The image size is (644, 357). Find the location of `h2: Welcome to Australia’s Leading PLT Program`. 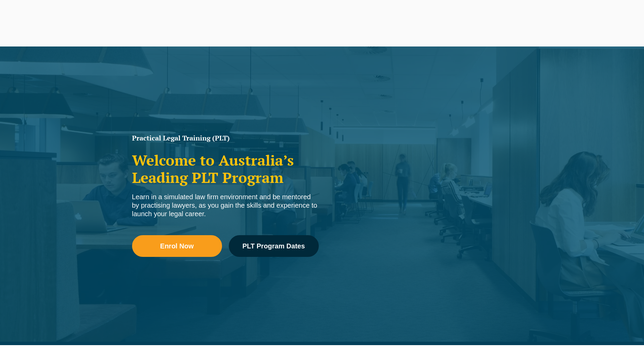

h2: Welcome to Australia’s Leading PLT Program is located at coordinates (225, 169).